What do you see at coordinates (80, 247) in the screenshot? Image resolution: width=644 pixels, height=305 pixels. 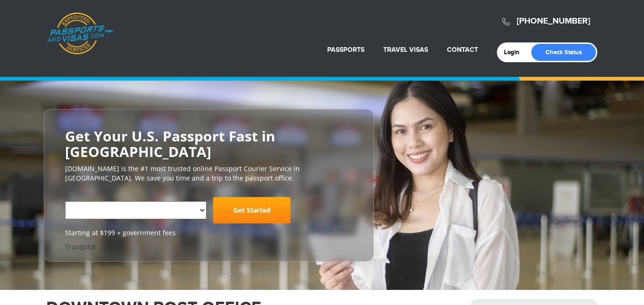 I see `a: Trustpilot` at bounding box center [80, 247].